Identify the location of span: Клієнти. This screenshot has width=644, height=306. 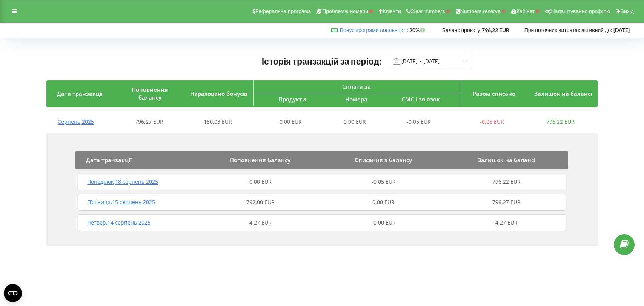
(392, 11).